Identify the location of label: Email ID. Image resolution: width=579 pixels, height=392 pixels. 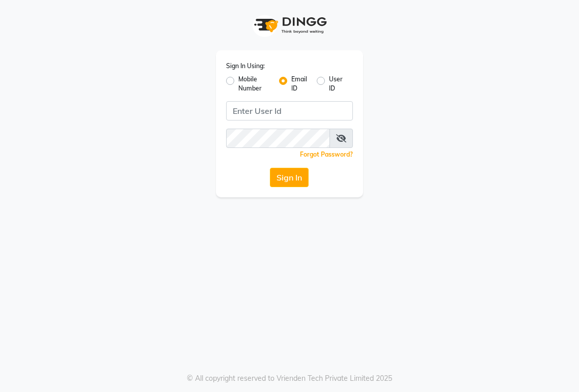
(300, 84).